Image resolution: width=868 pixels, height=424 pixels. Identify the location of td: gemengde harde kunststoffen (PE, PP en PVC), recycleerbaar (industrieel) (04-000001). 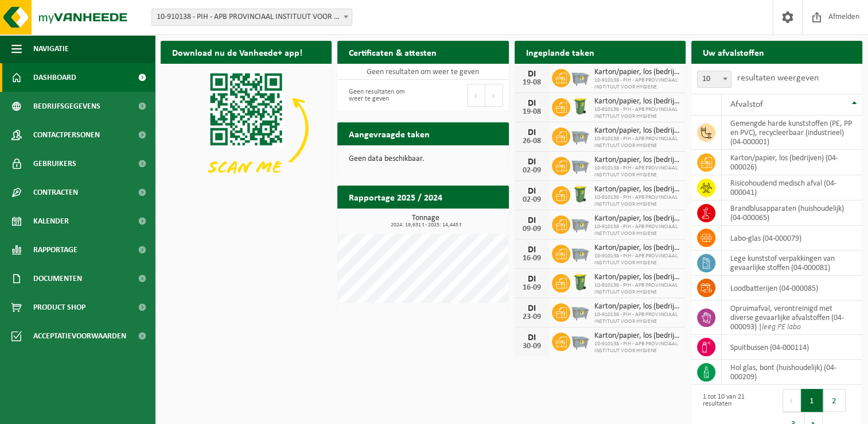
(792, 133).